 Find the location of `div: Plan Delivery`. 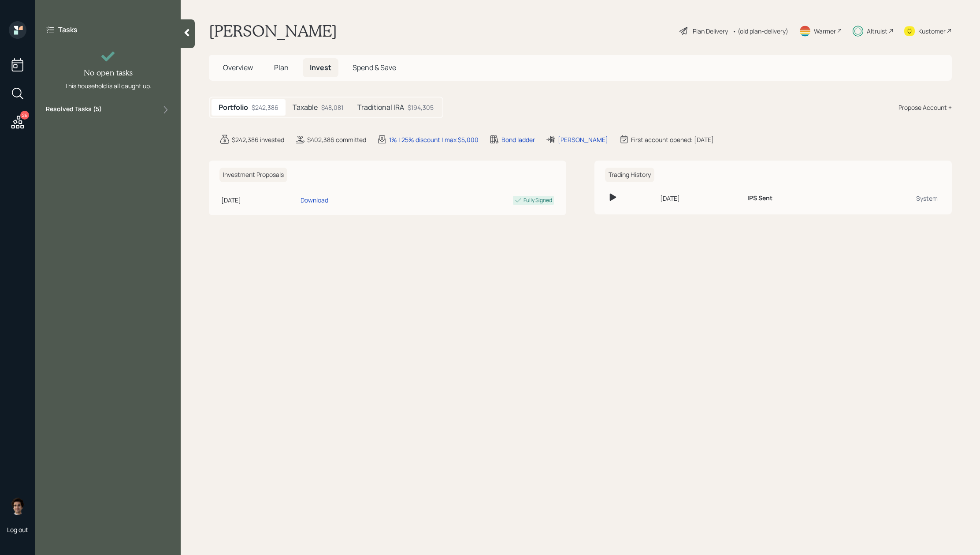

div: Plan Delivery is located at coordinates (710, 31).